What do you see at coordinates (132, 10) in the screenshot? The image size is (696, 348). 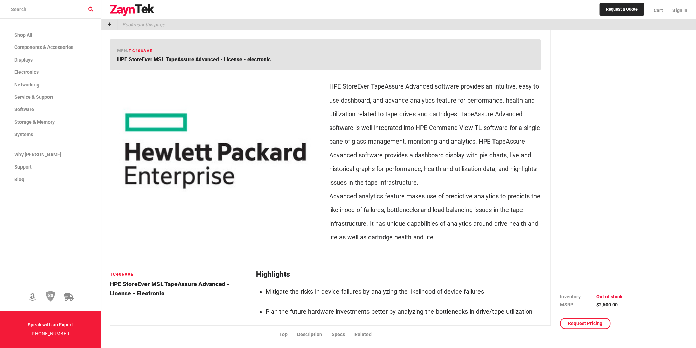 I see `img: logo` at bounding box center [132, 10].